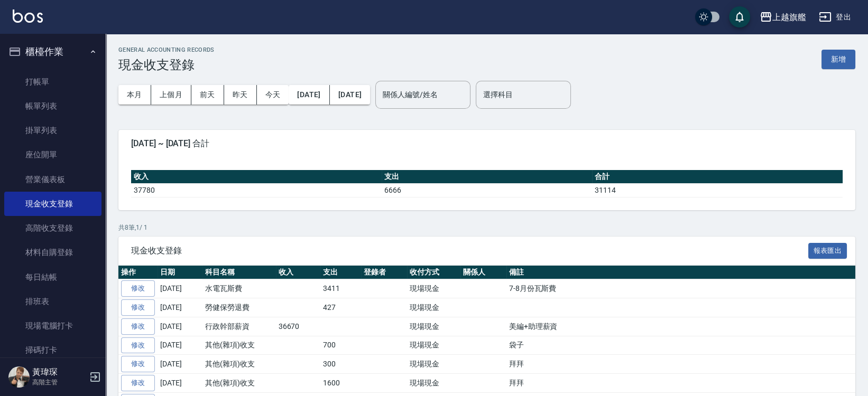 Image resolution: width=868 pixels, height=396 pixels. Describe the element at coordinates (53, 277) in the screenshot. I see `a: 每日結帳` at that location.